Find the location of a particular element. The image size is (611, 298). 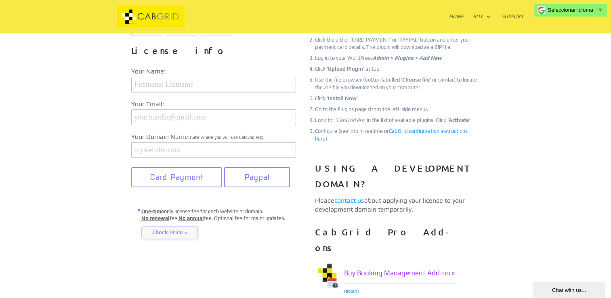

strong: Choose file is located at coordinates (416, 80).